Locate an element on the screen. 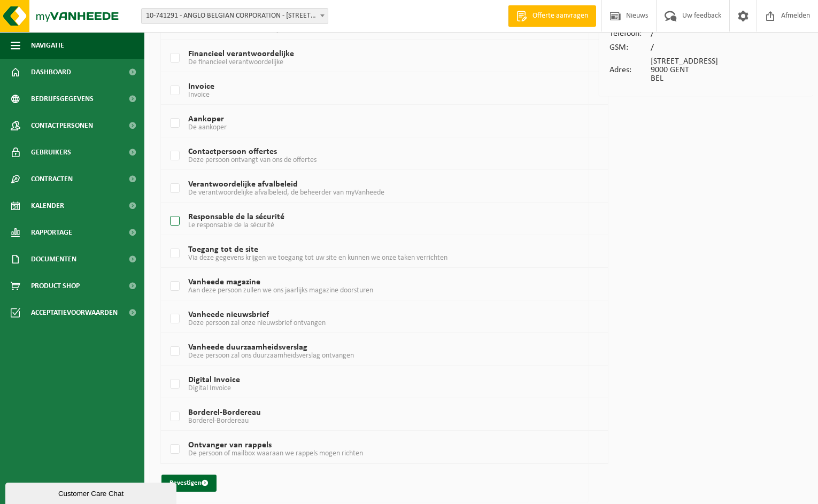 The width and height of the screenshot is (818, 504). span: Via deze gegevens krijgen we toegang tot uw site en kunnen we onze taken verrichten is located at coordinates (318, 257).